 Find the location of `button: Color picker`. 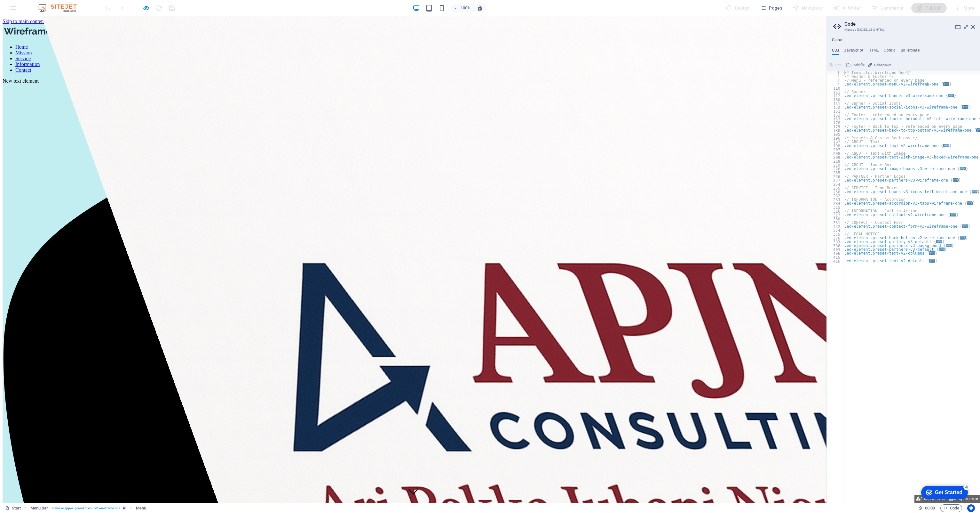

button: Color picker is located at coordinates (879, 65).